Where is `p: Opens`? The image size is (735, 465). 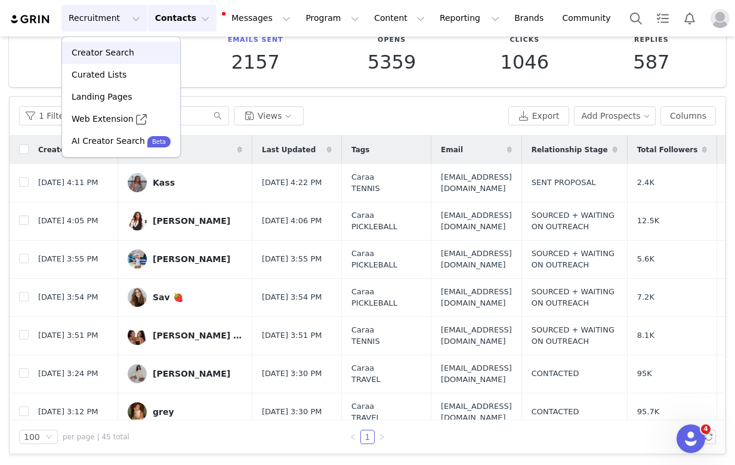 p: Opens is located at coordinates (391, 40).